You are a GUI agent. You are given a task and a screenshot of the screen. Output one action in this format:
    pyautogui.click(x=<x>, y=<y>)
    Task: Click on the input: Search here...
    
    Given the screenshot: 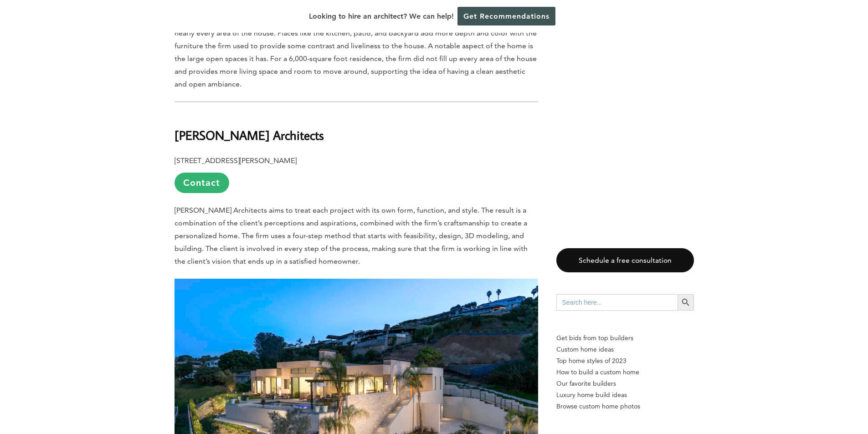 What is the action you would take?
    pyautogui.click(x=617, y=302)
    